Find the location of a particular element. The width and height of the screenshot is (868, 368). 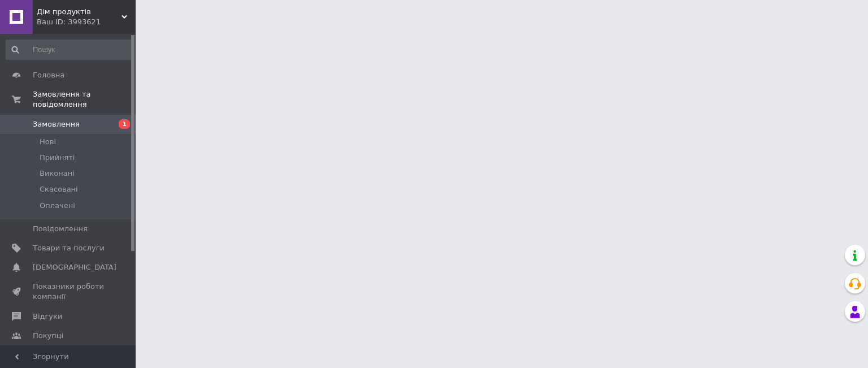

span: Виконані is located at coordinates (57, 174).